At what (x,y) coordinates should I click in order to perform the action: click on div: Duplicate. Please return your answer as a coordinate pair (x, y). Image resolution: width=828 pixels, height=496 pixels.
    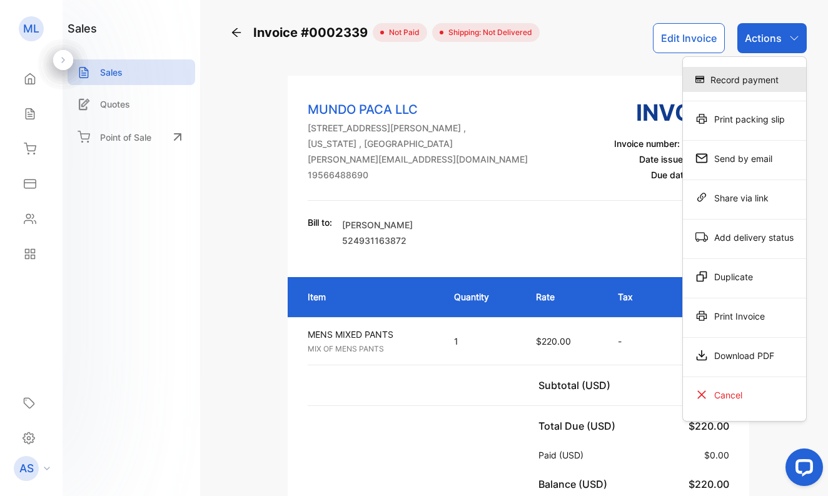
    Looking at the image, I should click on (744, 276).